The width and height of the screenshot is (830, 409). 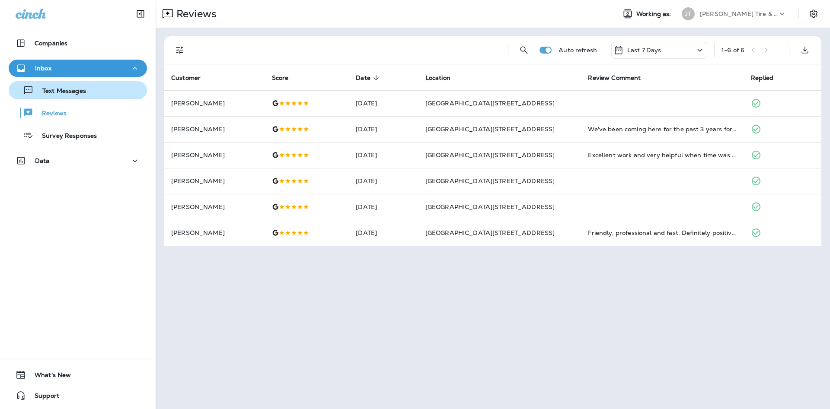 What do you see at coordinates (662, 129) in the screenshot?
I see `div: We've been coming here for the past 3 years for all of our tire repairs/replacement. The customer...` at bounding box center [662, 129].